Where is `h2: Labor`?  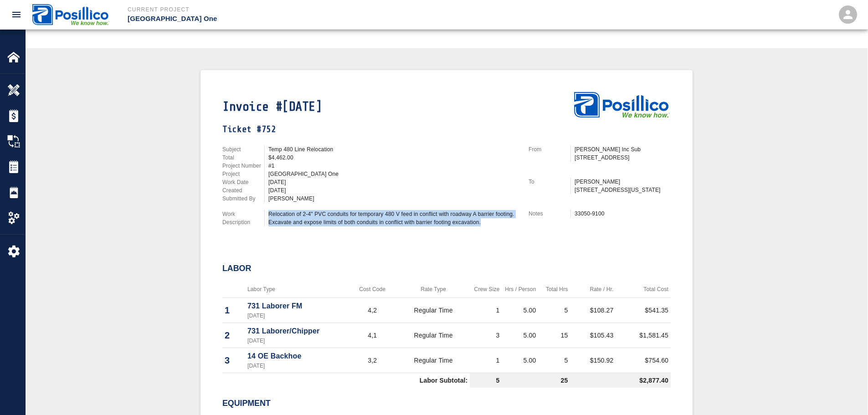
h2: Labor is located at coordinates (447, 269).